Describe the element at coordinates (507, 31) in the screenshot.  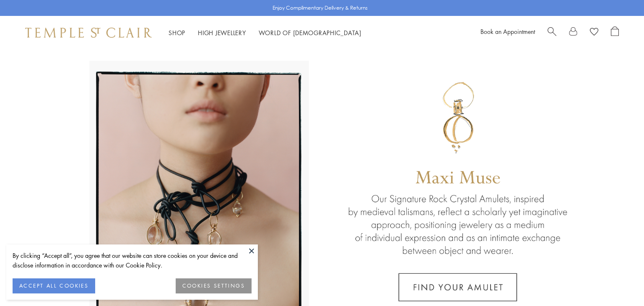
I see `a: Book an Appointment` at that location.